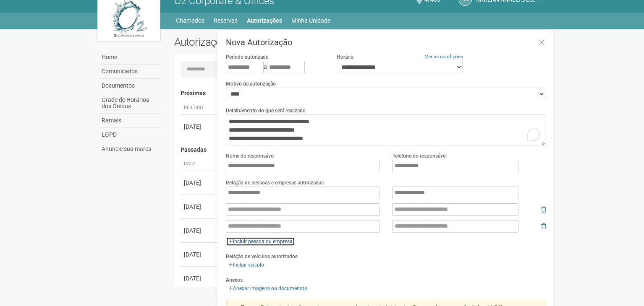  Describe the element at coordinates (250, 156) in the screenshot. I see `label: Nome do responsável` at that location.